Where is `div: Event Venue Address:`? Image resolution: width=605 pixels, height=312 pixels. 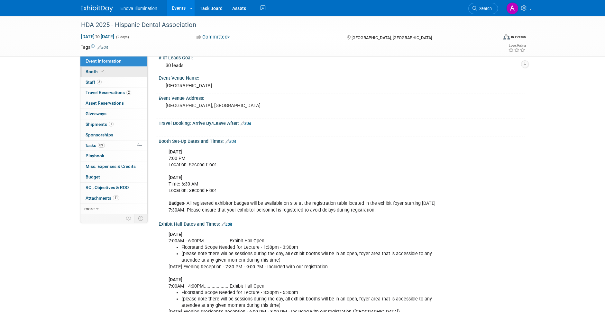 div: Event Venue Address: is located at coordinates (341, 97).